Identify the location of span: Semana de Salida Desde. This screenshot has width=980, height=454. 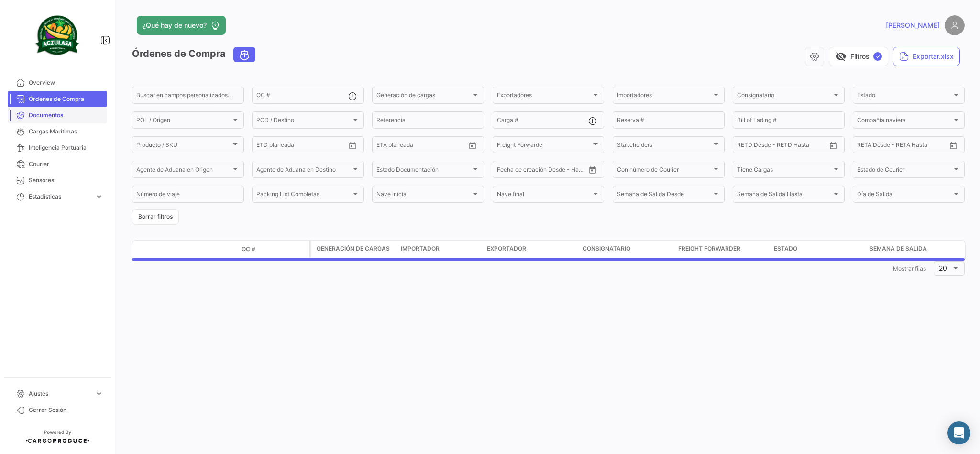
(665, 196).